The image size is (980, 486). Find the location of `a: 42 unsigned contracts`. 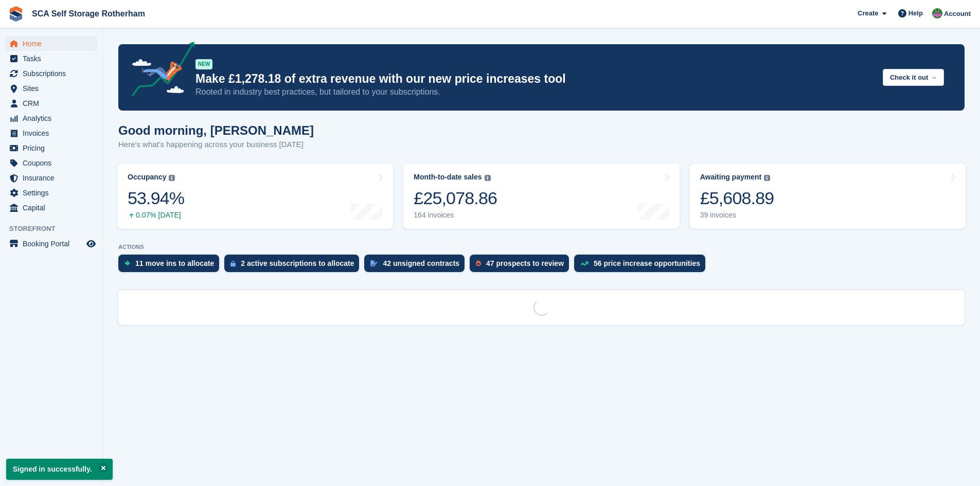

a: 42 unsigned contracts is located at coordinates (417, 266).